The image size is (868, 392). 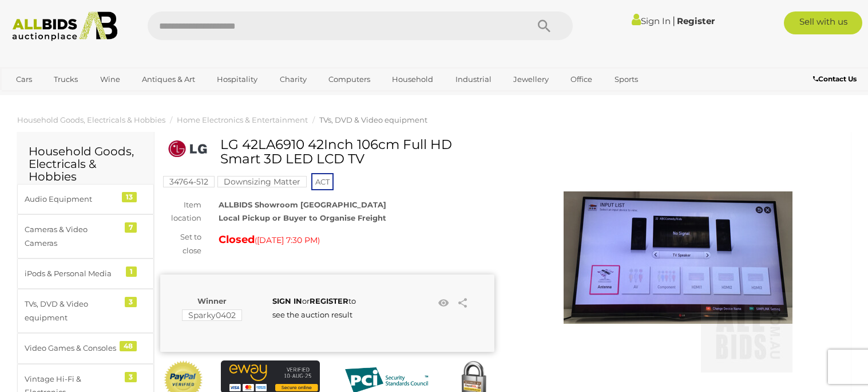 I want to click on a: Register, so click(x=695, y=21).